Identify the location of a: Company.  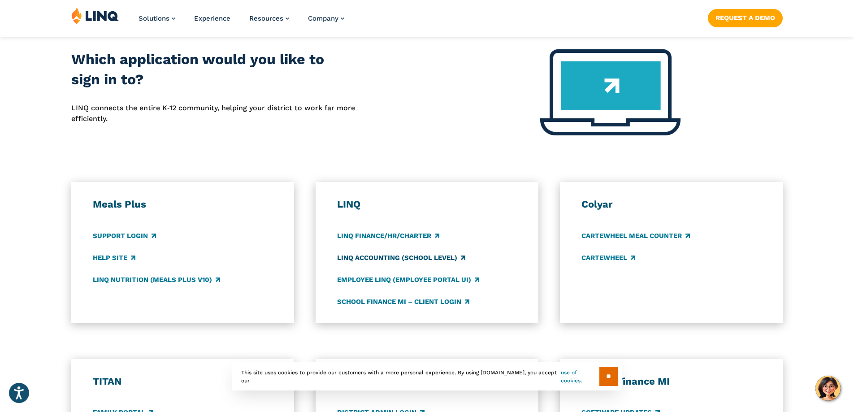
(326, 18).